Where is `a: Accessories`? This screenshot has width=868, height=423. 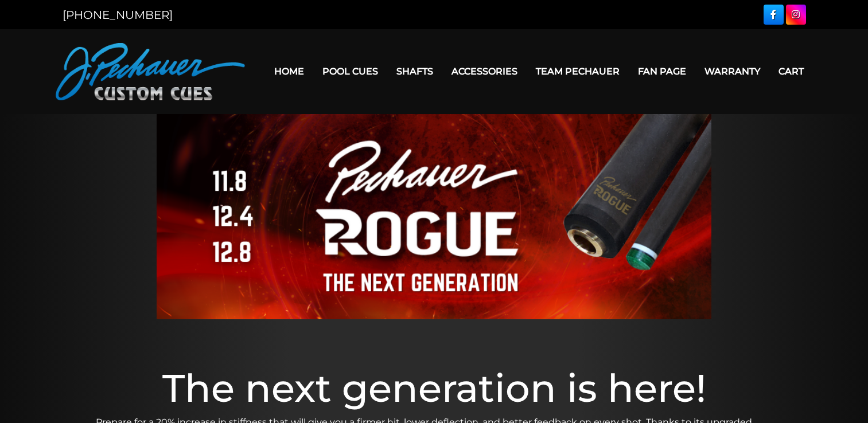 a: Accessories is located at coordinates (484, 71).